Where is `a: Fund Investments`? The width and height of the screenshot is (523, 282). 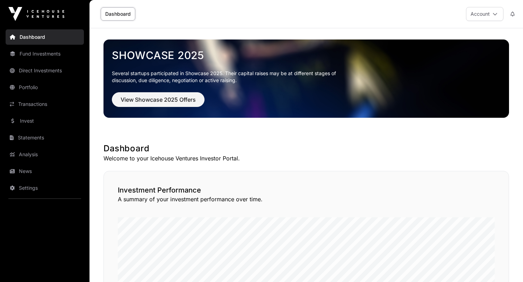 a: Fund Investments is located at coordinates (45, 54).